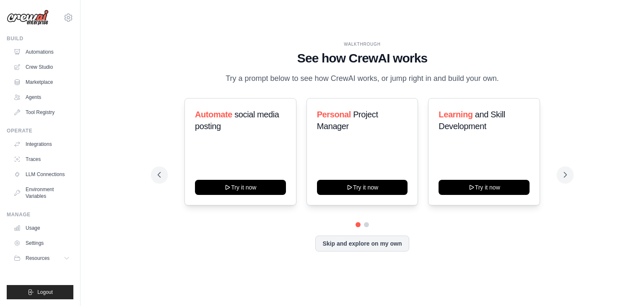 The width and height of the screenshot is (644, 306). I want to click on p: Try a prompt below to see how CrewAI works, or jump right in and build your own., so click(362, 78).